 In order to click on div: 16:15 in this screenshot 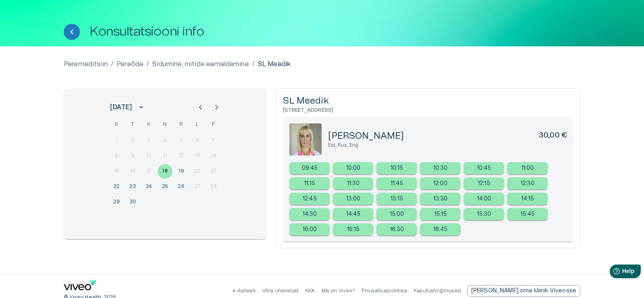, I will do `click(353, 229)`.